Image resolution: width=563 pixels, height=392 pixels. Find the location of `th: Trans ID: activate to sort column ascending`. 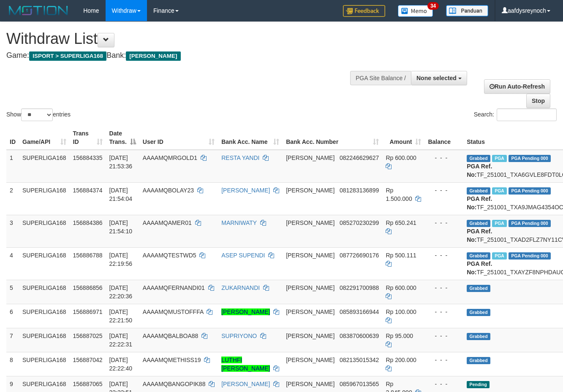

th: Trans ID: activate to sort column ascending is located at coordinates (88, 138).